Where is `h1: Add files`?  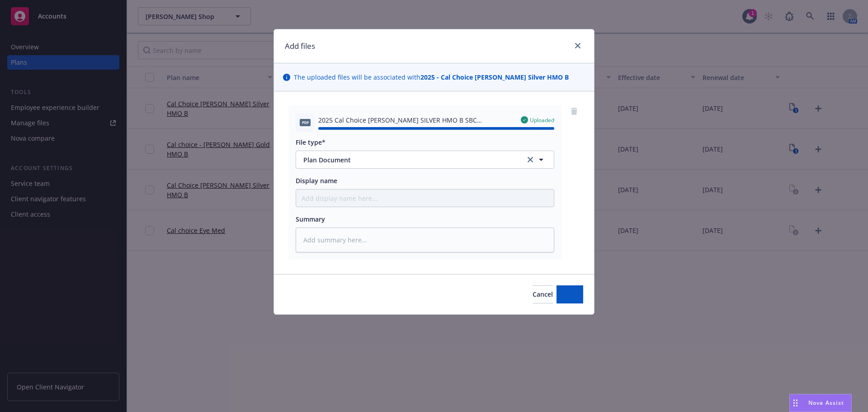
h1: Add files is located at coordinates (300, 46).